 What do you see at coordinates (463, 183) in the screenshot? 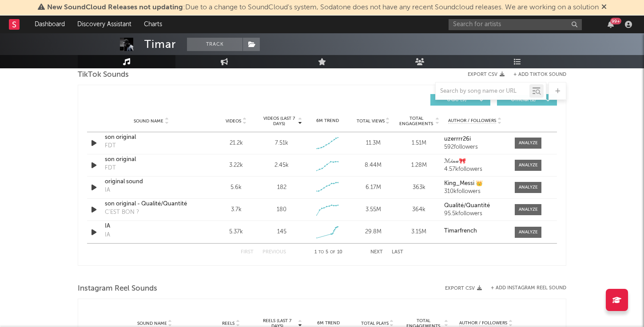
I see `strong: King_Messi 👑` at bounding box center [463, 183].